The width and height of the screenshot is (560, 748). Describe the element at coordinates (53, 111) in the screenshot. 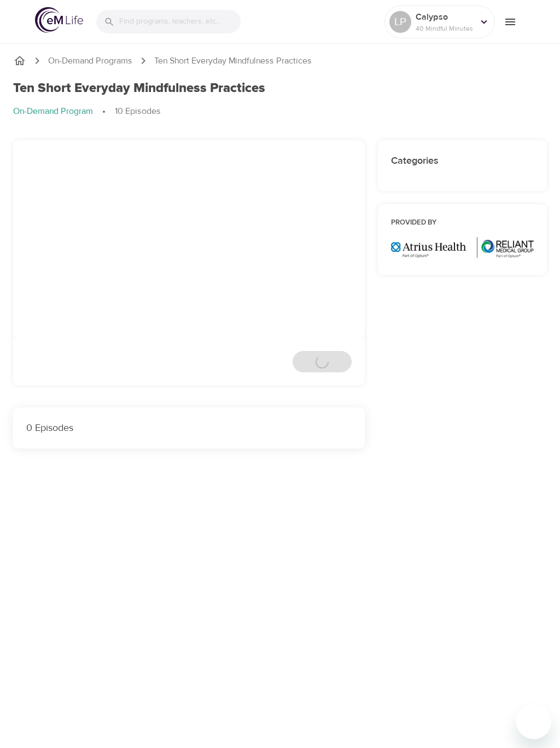

I see `p: On-Demand Program` at that location.